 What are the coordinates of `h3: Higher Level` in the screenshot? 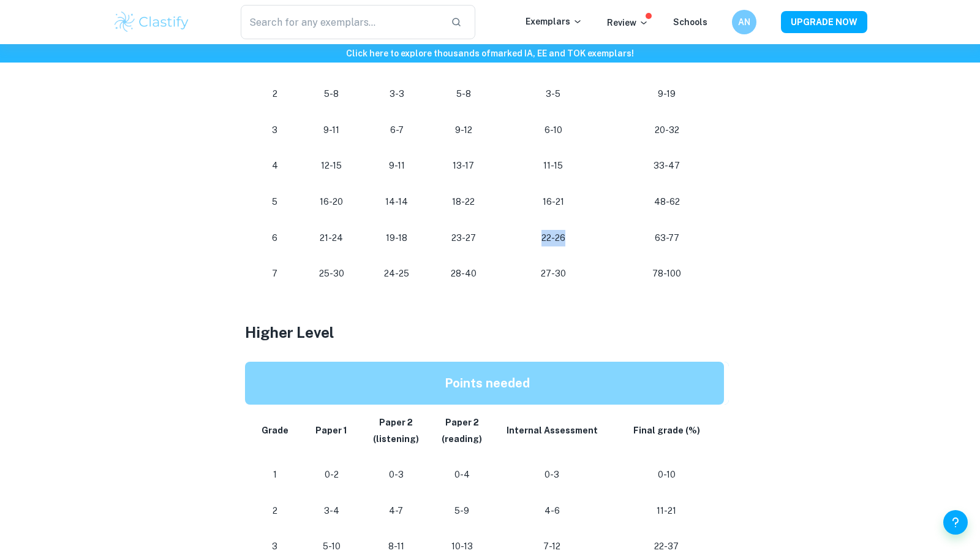 It's located at (490, 332).